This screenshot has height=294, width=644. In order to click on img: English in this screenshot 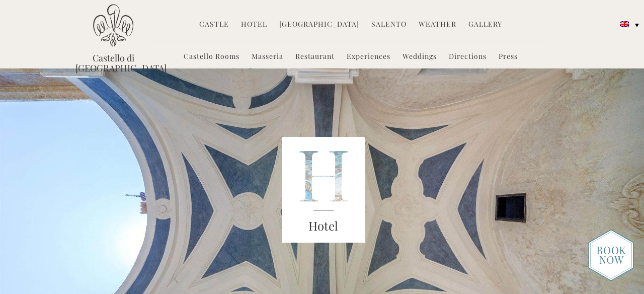, I will do `click(624, 24)`.